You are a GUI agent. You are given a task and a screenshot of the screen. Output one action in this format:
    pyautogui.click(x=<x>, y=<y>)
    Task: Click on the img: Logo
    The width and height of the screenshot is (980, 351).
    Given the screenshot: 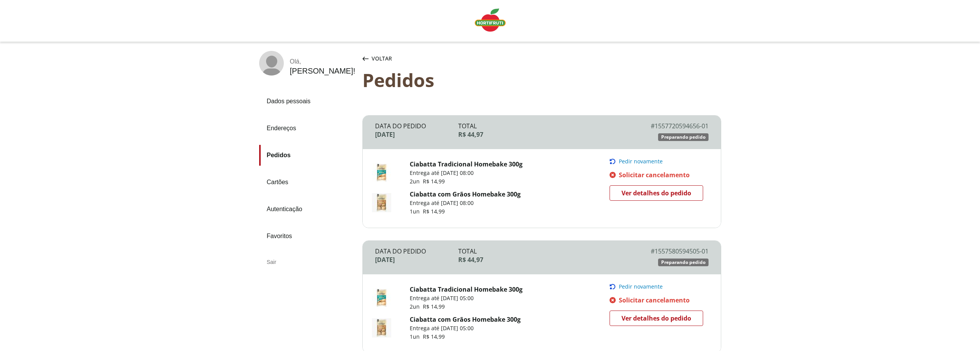 What is the action you would take?
    pyautogui.click(x=490, y=20)
    